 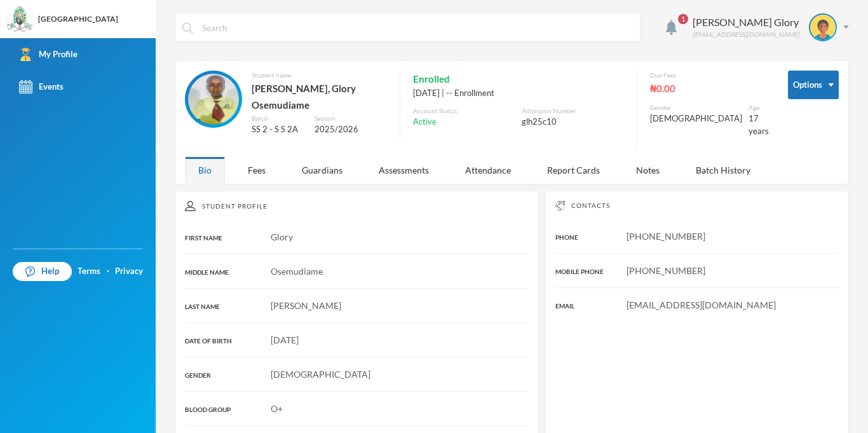 What do you see at coordinates (647, 170) in the screenshot?
I see `div: Notes` at bounding box center [647, 170].